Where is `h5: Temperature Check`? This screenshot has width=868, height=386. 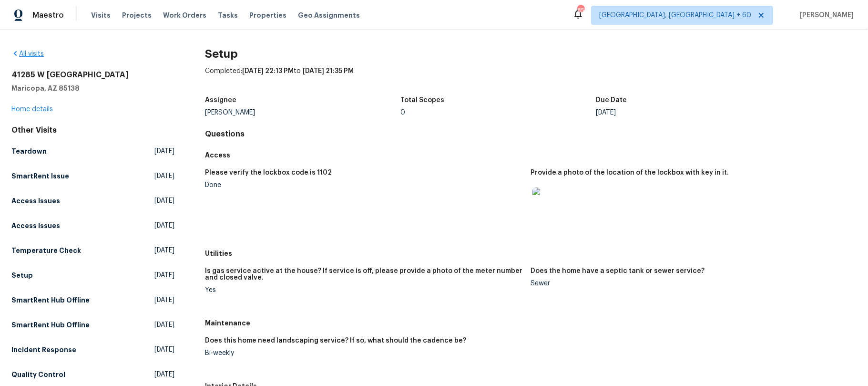
h5: Temperature Check is located at coordinates (46, 251).